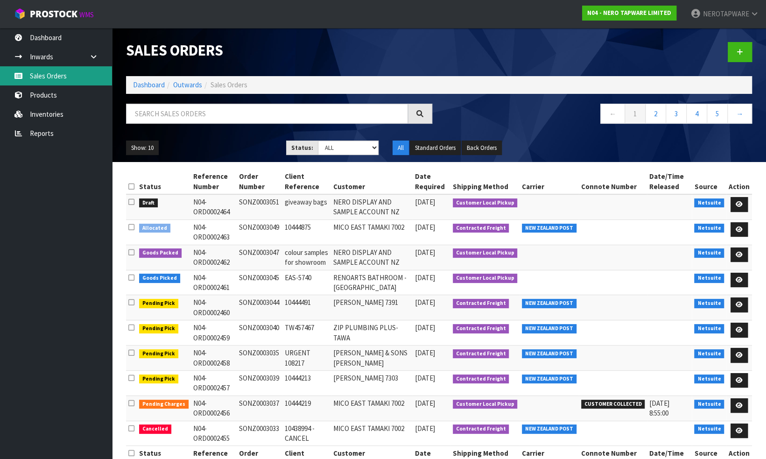 Image resolution: width=766 pixels, height=459 pixels. Describe the element at coordinates (267, 113) in the screenshot. I see `input: Search sales orders` at that location.